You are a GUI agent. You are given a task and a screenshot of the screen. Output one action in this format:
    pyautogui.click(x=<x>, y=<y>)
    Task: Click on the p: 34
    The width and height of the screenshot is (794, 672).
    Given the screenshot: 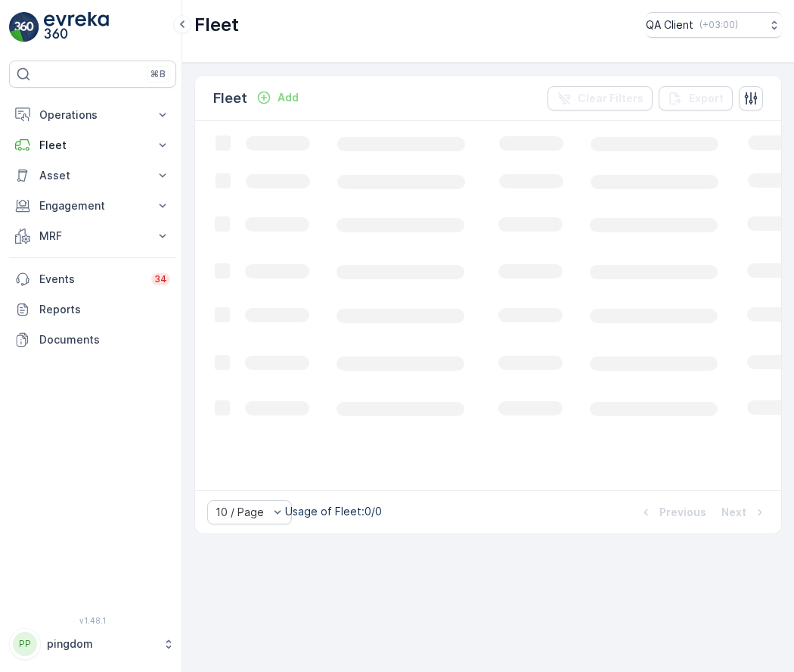 What is the action you would take?
    pyautogui.click(x=161, y=279)
    